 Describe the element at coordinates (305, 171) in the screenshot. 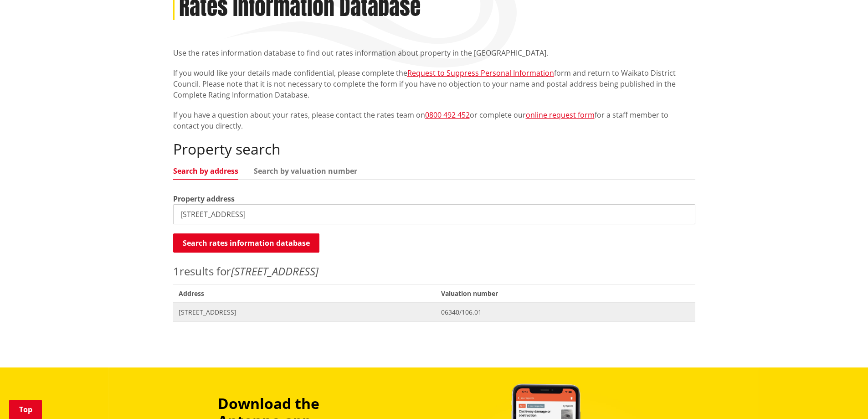

I see `a: Search by valuation number` at that location.